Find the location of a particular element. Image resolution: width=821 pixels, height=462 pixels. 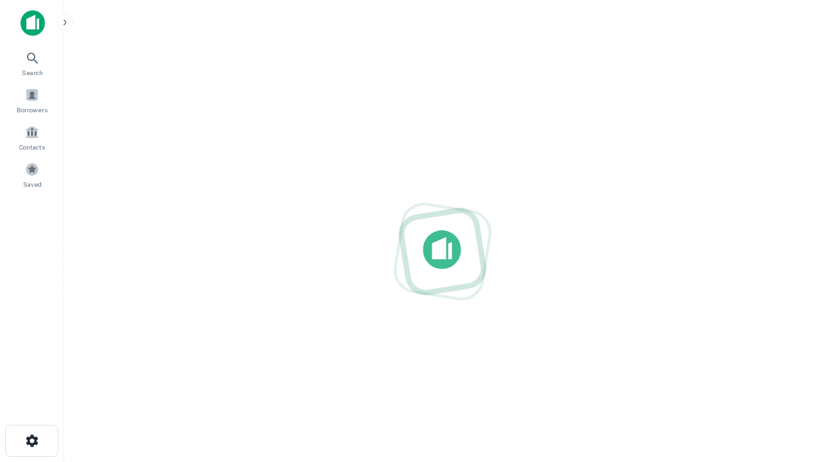

div: Search is located at coordinates (32, 63).